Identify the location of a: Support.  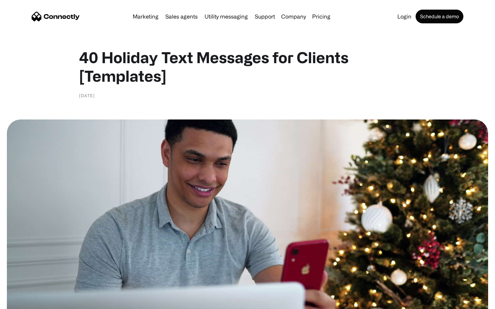
(264, 16).